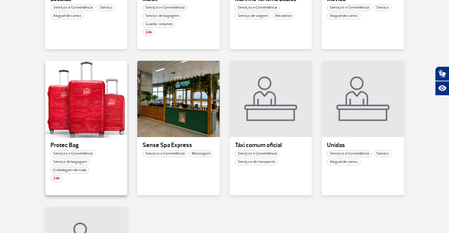 The height and width of the screenshot is (233, 449). What do you see at coordinates (159, 24) in the screenshot?
I see `span: Guarda-volumes` at bounding box center [159, 24].